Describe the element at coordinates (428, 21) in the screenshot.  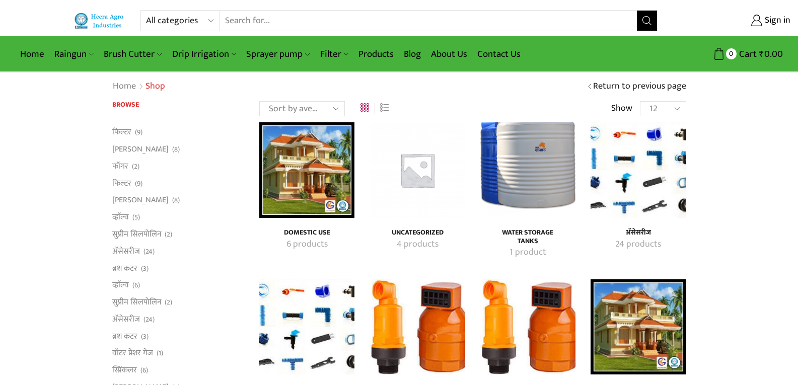
I see `input: Search for...` at that location.